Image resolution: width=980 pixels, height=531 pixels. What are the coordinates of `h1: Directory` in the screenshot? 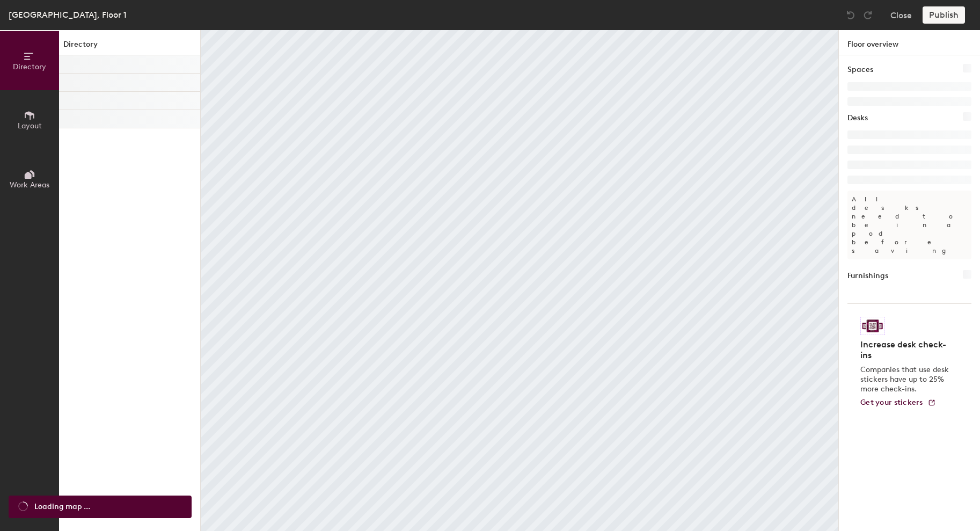 It's located at (129, 47).